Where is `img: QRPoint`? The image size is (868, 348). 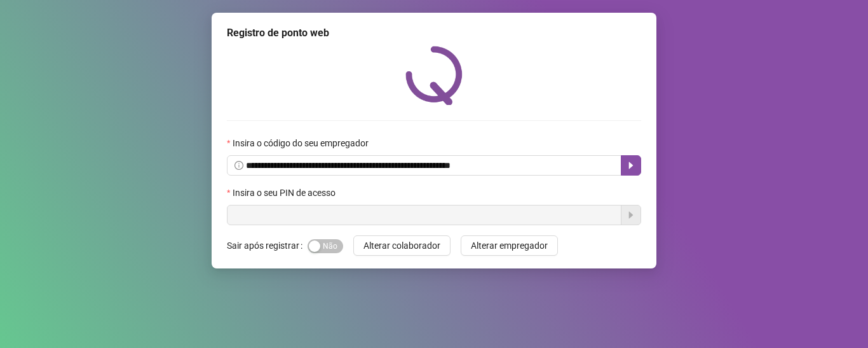 img: QRPoint is located at coordinates (434, 75).